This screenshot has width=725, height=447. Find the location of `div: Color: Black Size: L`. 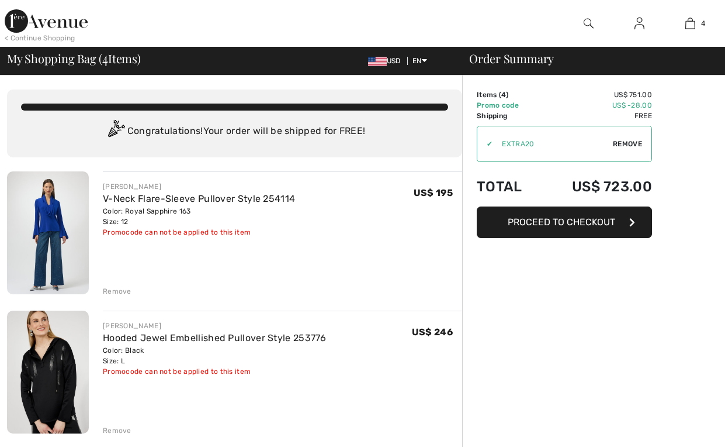

div: Color: Black Size: L is located at coordinates (215, 355).